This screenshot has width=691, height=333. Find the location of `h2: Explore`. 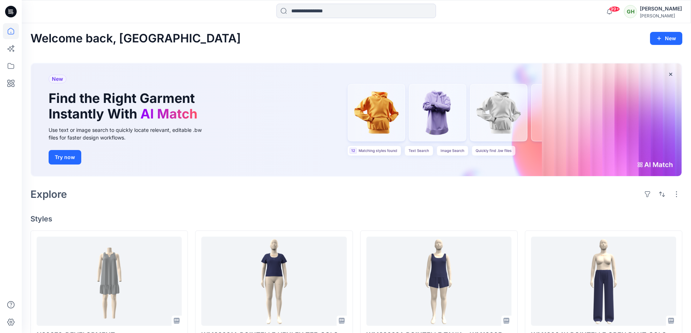

h2: Explore is located at coordinates (49, 194).